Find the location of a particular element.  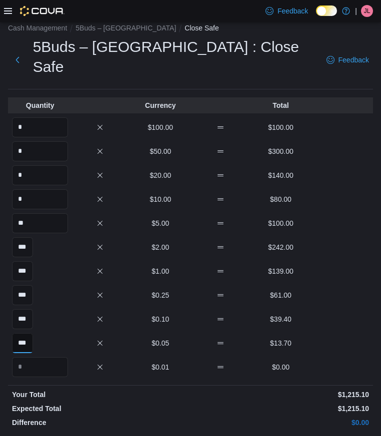

p: Expected Total is located at coordinates (100, 409).